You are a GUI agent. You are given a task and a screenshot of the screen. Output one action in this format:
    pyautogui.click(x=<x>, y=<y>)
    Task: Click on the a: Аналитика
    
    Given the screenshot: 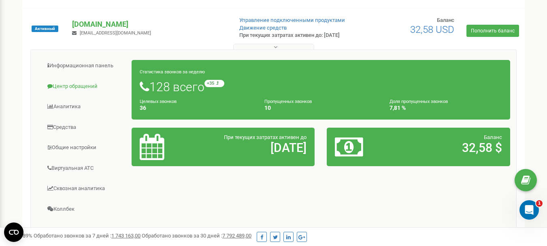 What is the action you would take?
    pyautogui.click(x=84, y=106)
    